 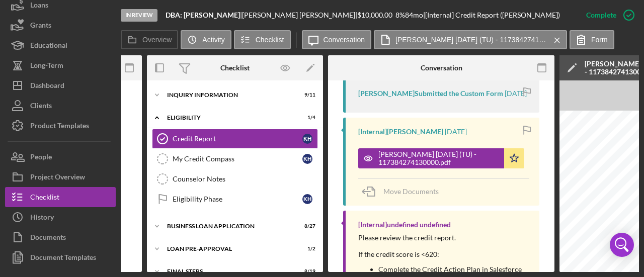 What do you see at coordinates (596, 119) in the screenshot?
I see `span: 12-month Total` at bounding box center [596, 119].